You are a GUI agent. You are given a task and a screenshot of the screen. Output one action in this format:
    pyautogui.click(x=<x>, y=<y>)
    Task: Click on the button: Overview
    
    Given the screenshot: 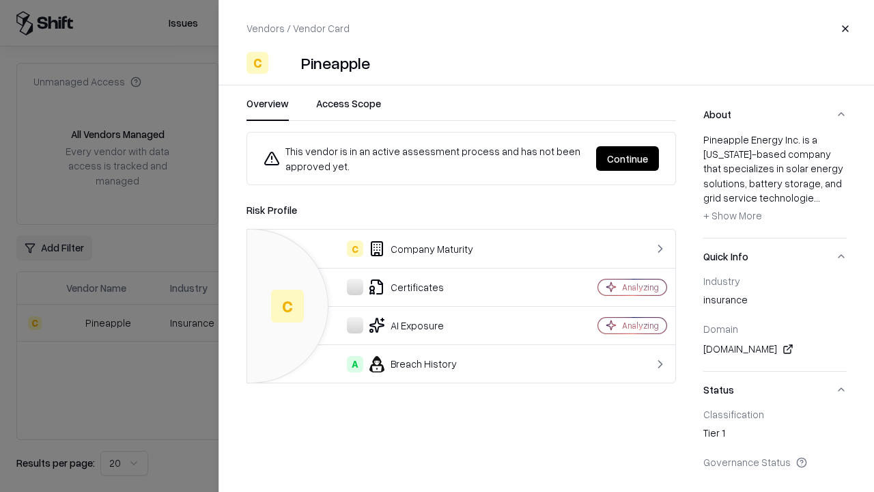 What is the action you would take?
    pyautogui.click(x=268, y=109)
    